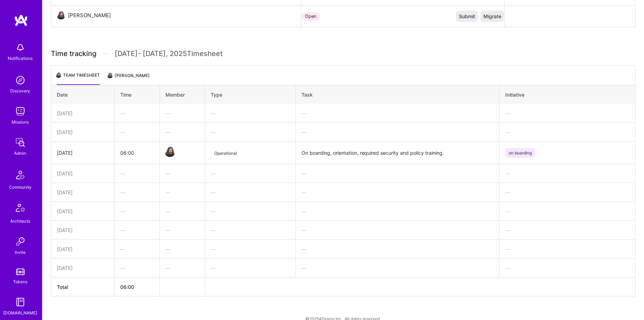 The height and width of the screenshot is (320, 644). I want to click on th: 06:00, so click(136, 287).